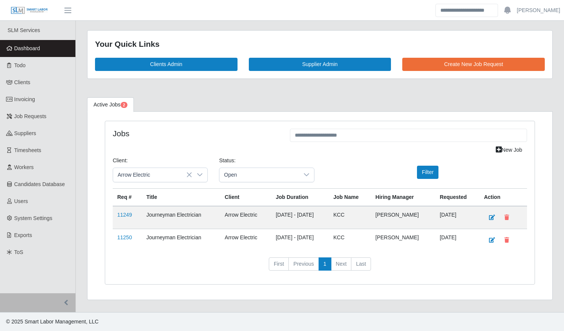  What do you see at coordinates (153, 174) in the screenshot?
I see `span: Arrow Electric` at bounding box center [153, 174].